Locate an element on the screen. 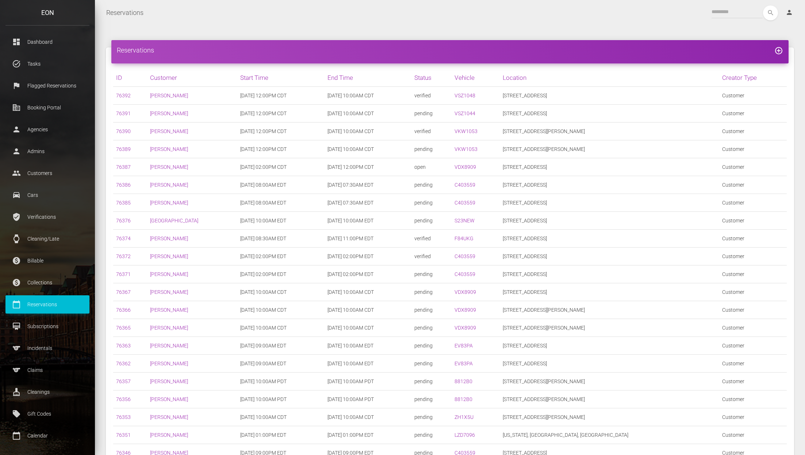 The height and width of the screenshot is (455, 805). a: 76365 is located at coordinates (123, 328).